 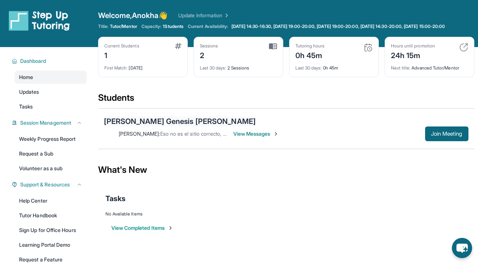 What do you see at coordinates (51, 168) in the screenshot?
I see `a: Volunteer as a sub` at bounding box center [51, 168].